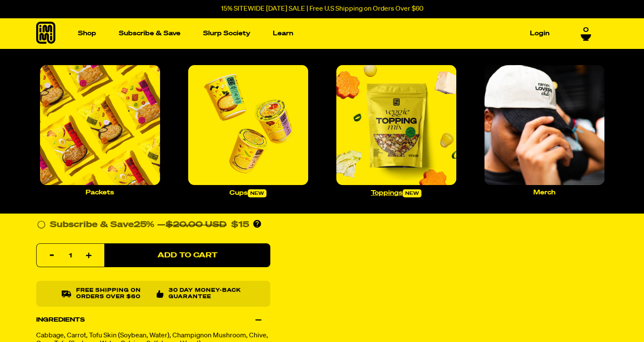 Image resolution: width=644 pixels, height=342 pixels. Describe the element at coordinates (396, 131) in the screenshot. I see `a: Toppingsnew` at that location.